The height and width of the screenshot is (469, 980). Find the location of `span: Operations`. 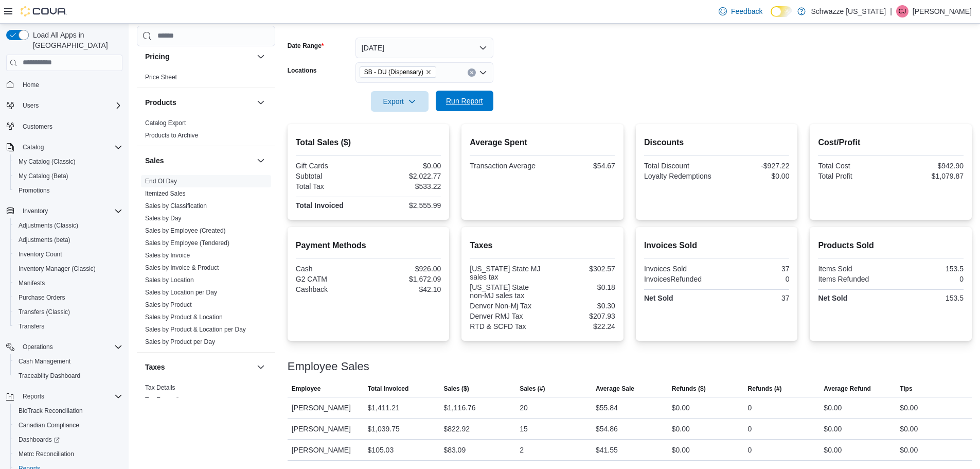

span: Operations is located at coordinates (37, 347).